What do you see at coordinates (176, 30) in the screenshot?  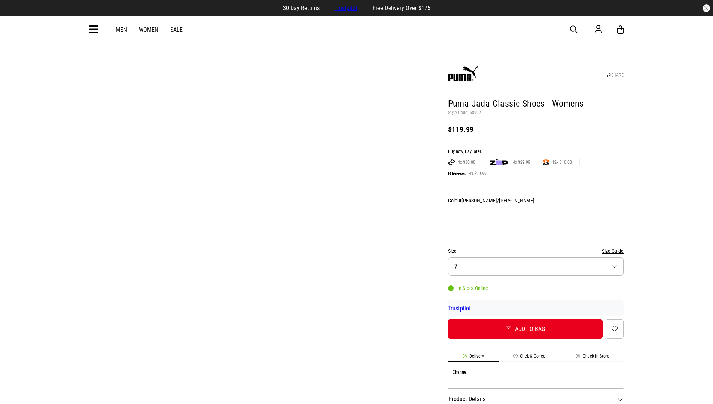 I see `a: Sale` at bounding box center [176, 30].